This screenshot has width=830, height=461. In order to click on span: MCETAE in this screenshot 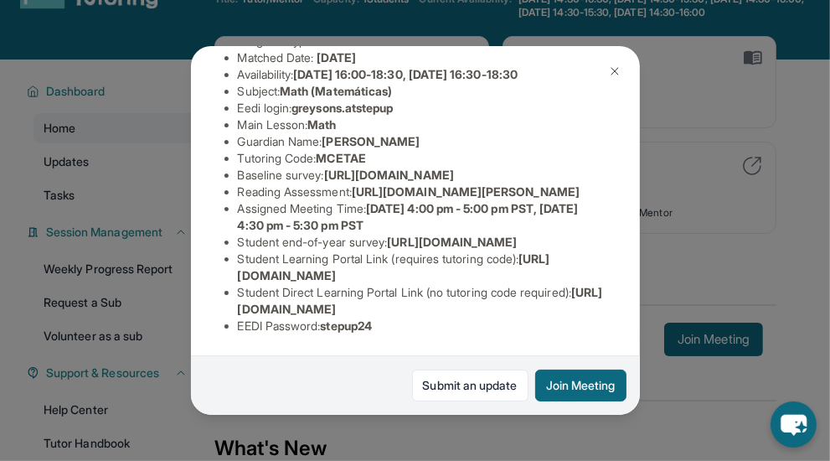, I will do `click(341, 157)`.